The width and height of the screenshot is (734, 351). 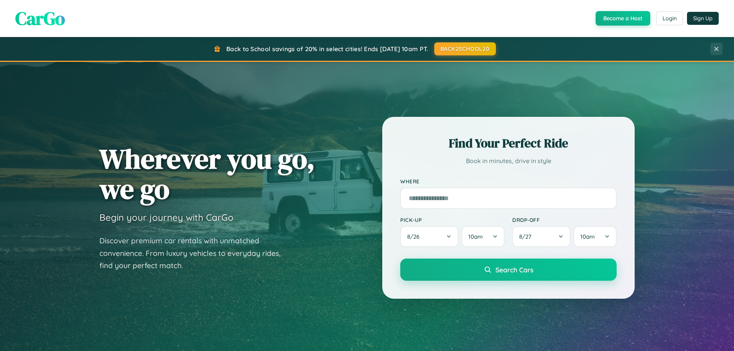 I want to click on button: Become a Host, so click(x=623, y=18).